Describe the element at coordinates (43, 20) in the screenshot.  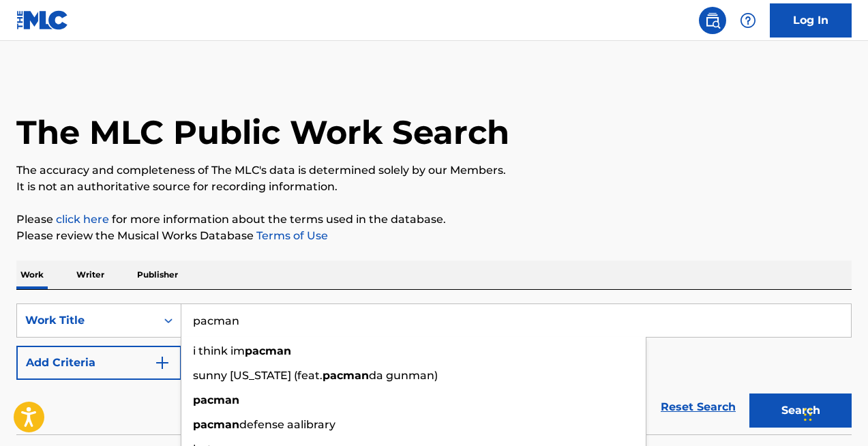
I see `img: MLC Logo` at that location.